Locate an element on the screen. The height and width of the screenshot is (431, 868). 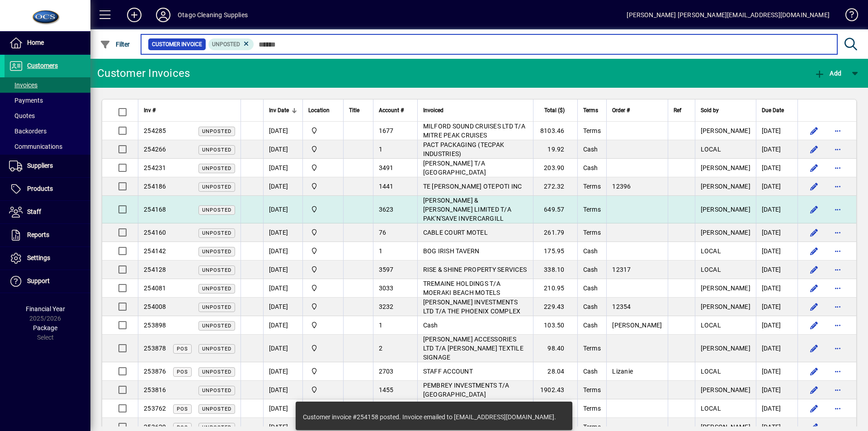
button: Filter is located at coordinates (115, 44).